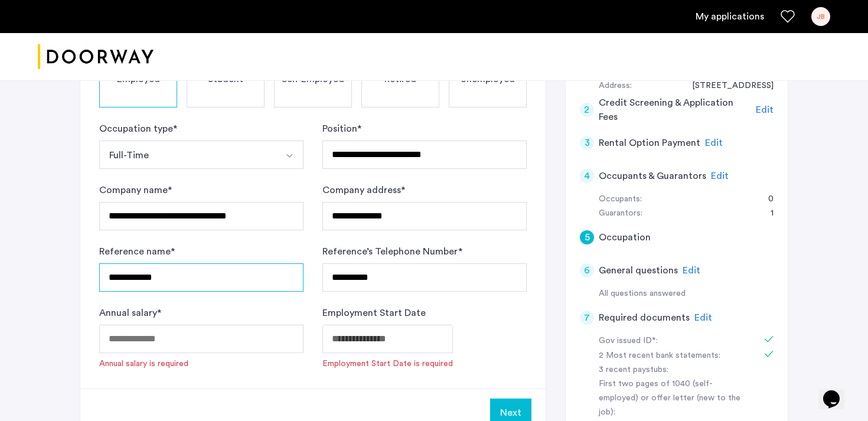 Image resolution: width=868 pixels, height=421 pixels. I want to click on img: arrow, so click(289, 156).